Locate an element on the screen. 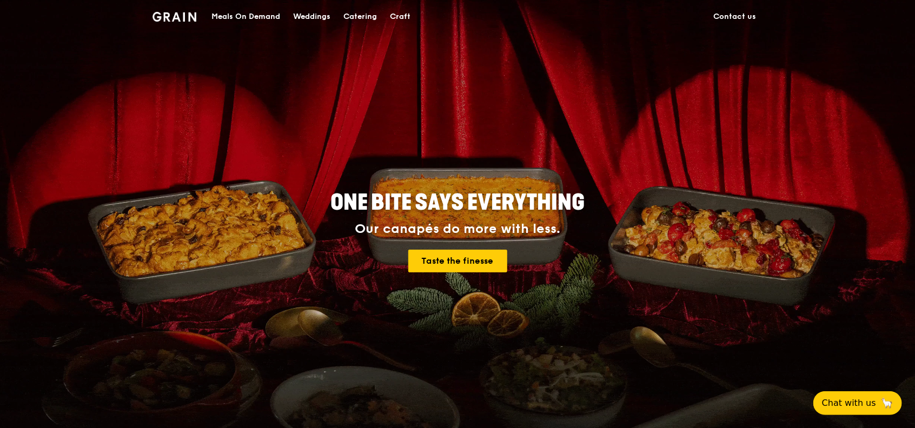  a: Contact us is located at coordinates (735, 17).